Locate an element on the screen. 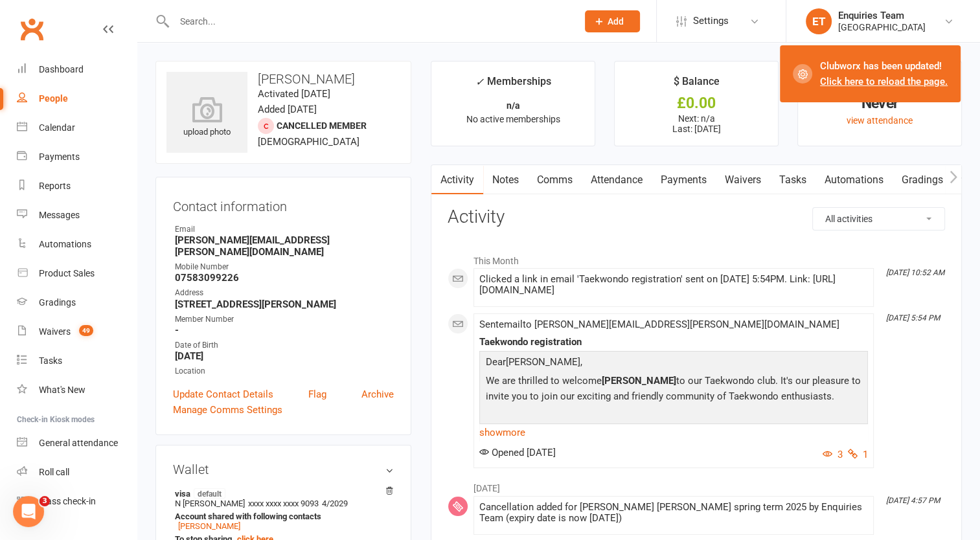  div: ET is located at coordinates (819, 21).